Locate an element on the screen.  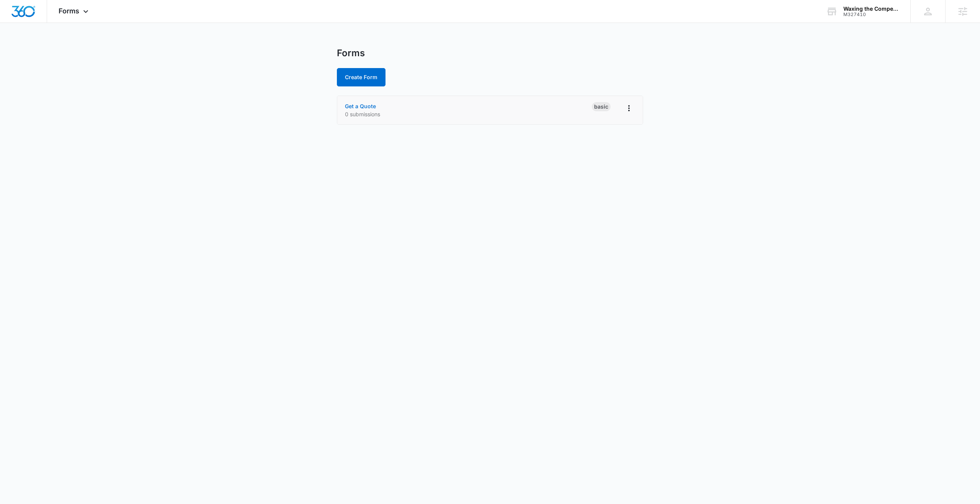
div: account name is located at coordinates (871, 9).